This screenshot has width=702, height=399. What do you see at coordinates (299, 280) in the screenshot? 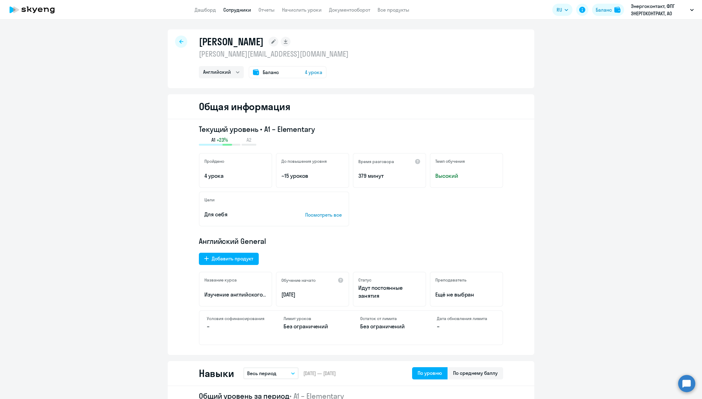
I see `h5: Обучение начато` at bounding box center [299, 280].